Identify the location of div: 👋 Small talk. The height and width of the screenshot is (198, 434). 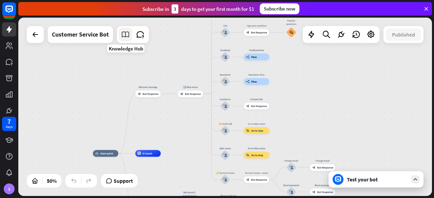
(225, 124).